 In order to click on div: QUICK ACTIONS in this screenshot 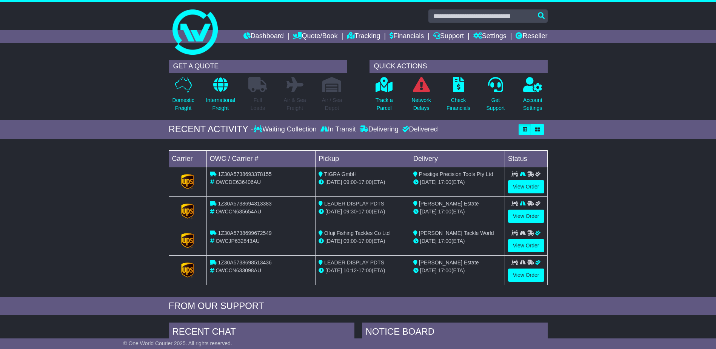, I will do `click(458, 66)`.